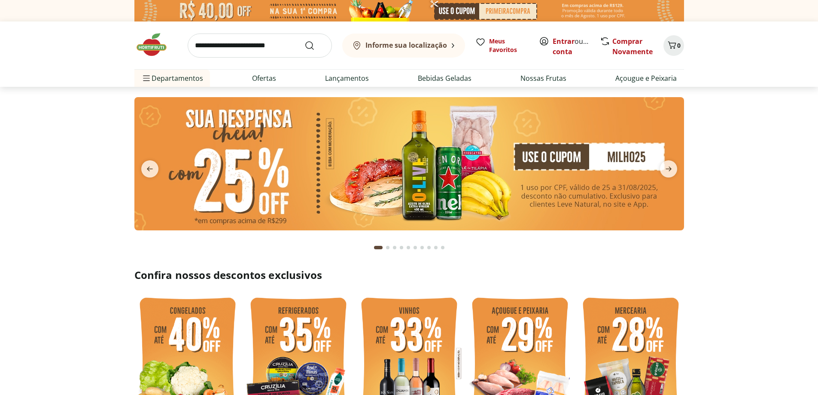 The image size is (818, 395). Describe the element at coordinates (633, 46) in the screenshot. I see `a: Comprar Novamente` at that location.